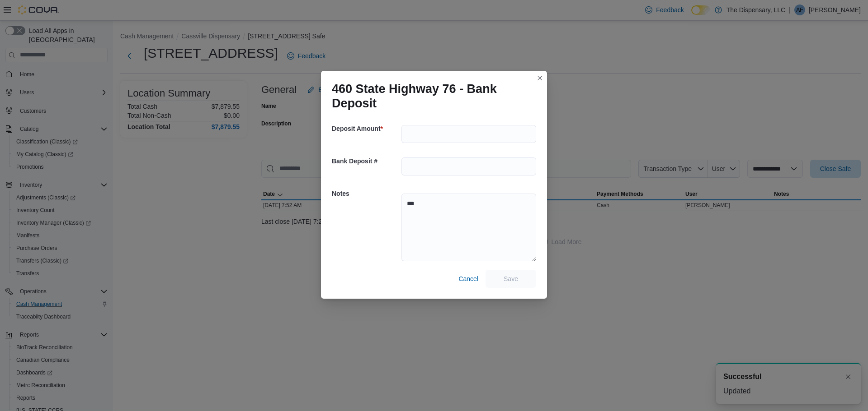  Describe the element at coordinates (468, 279) in the screenshot. I see `span: Cancel` at that location.